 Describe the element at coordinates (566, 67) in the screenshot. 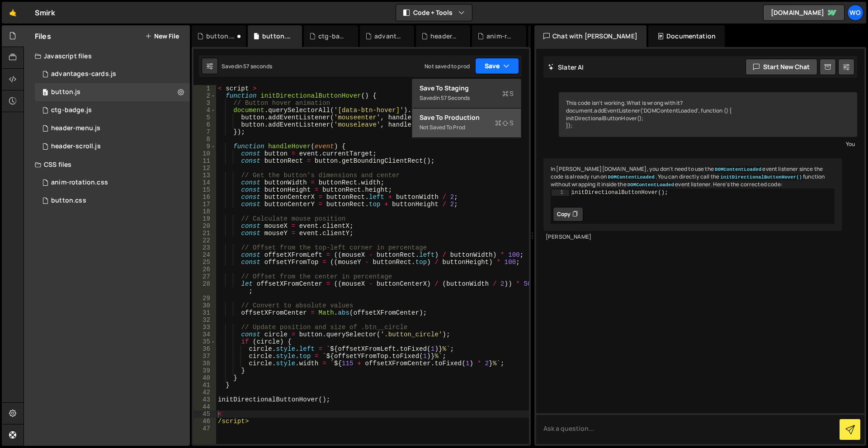

I see `h2: Slater AI` at that location.